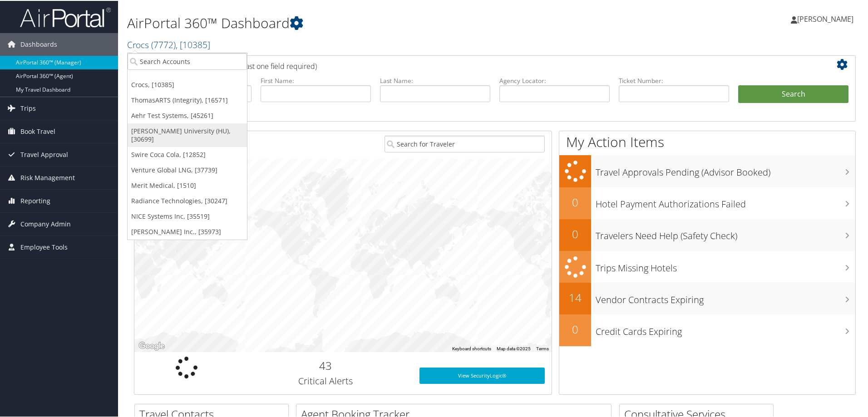 The width and height of the screenshot is (868, 417). What do you see at coordinates (187, 60) in the screenshot?
I see `input: Search Accounts` at bounding box center [187, 60].